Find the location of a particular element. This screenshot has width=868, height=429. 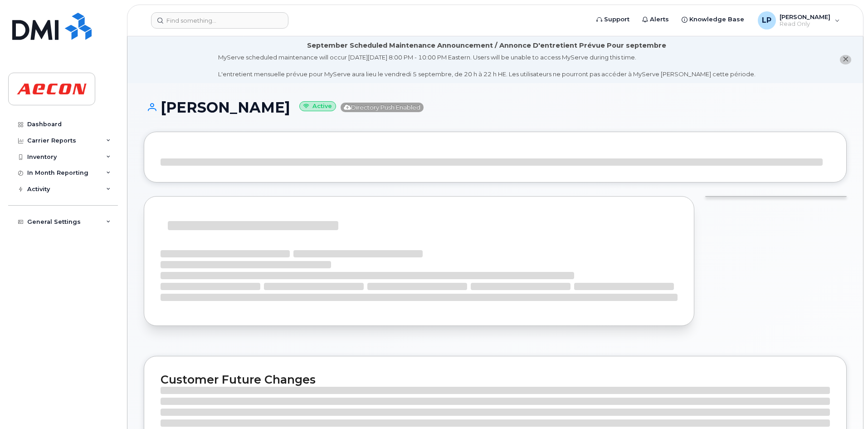

span: Directory Push Enabled is located at coordinates (382, 107).